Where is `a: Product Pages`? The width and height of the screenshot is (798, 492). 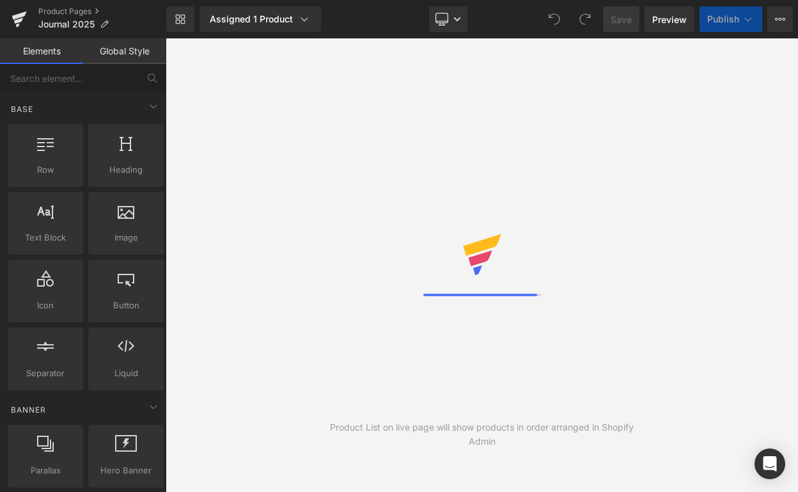
a: Product Pages is located at coordinates (102, 12).